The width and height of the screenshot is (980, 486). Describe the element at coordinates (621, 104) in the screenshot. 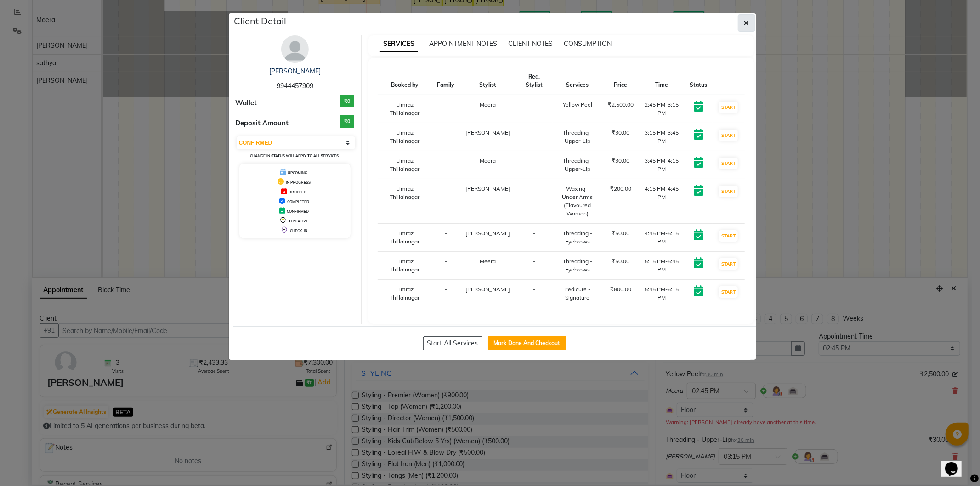

I see `div: ₹2,500.00` at that location.